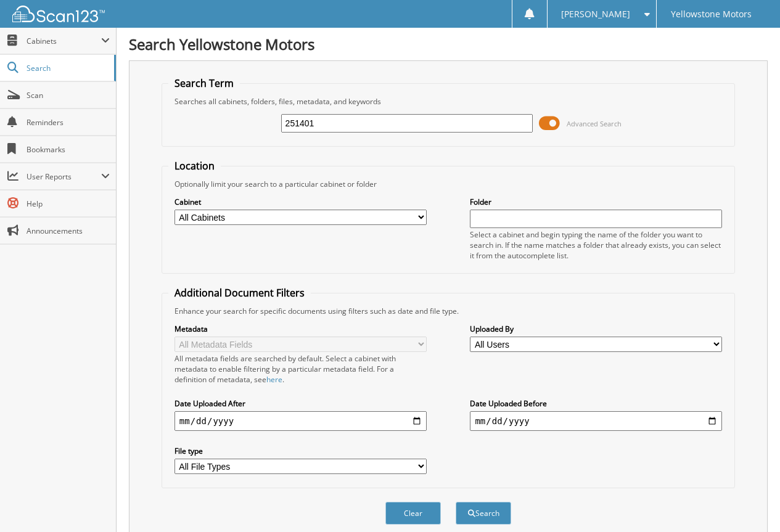  Describe the element at coordinates (448, 44) in the screenshot. I see `h1: Search Yellowstone Motors` at that location.